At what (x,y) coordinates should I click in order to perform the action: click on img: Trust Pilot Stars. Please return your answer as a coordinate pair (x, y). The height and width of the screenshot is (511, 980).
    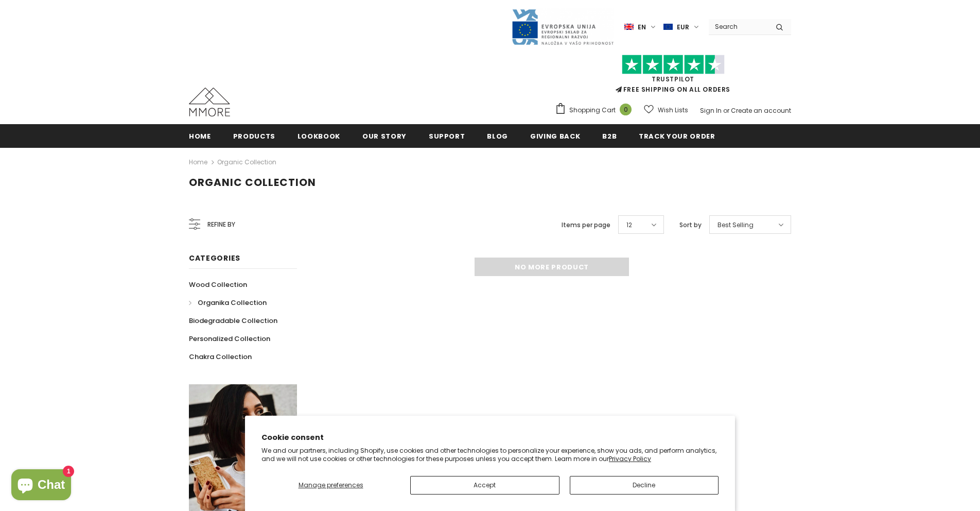
    Looking at the image, I should click on (673, 64).